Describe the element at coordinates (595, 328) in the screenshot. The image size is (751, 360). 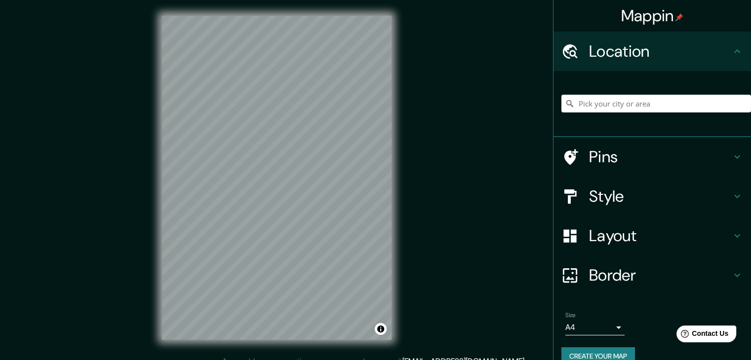
I see `div: A4` at that location.